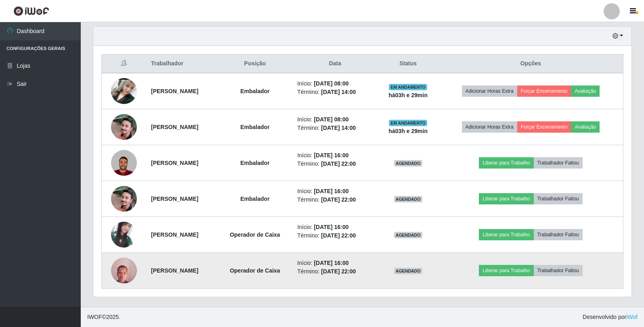 This screenshot has height=327, width=644. Describe the element at coordinates (632, 317) in the screenshot. I see `a: iWof` at that location.